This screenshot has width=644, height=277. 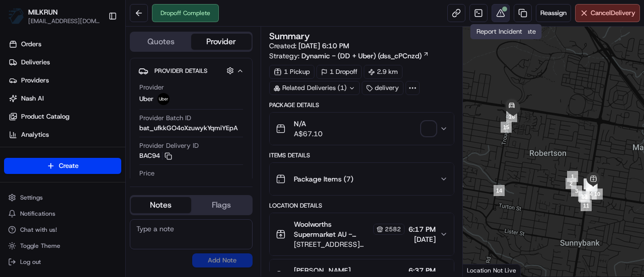 I want to click on span: Nash AI, so click(x=32, y=99).